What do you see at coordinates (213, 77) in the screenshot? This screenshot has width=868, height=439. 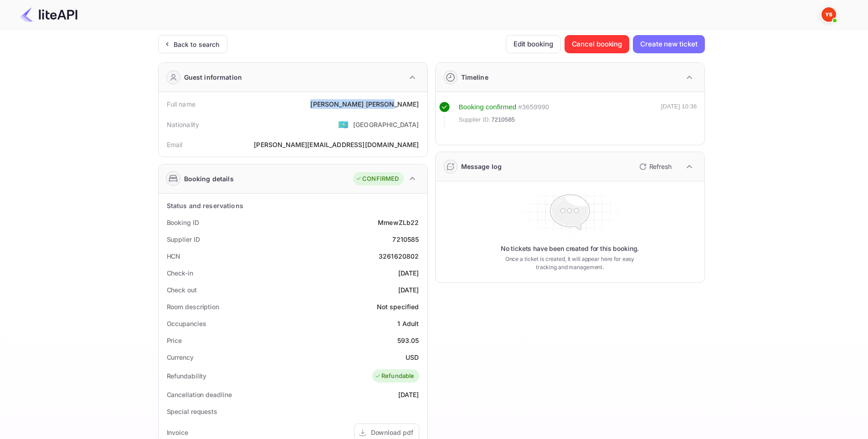 I see `div: Guest information` at bounding box center [213, 77].